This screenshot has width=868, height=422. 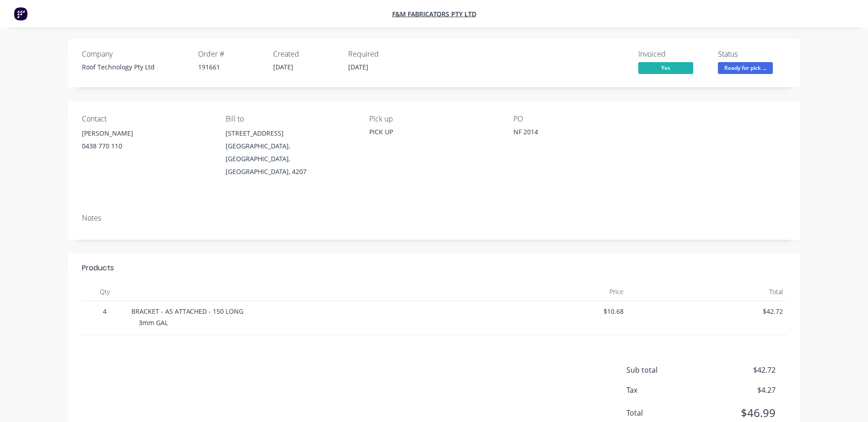 I want to click on div: 191661, so click(x=230, y=67).